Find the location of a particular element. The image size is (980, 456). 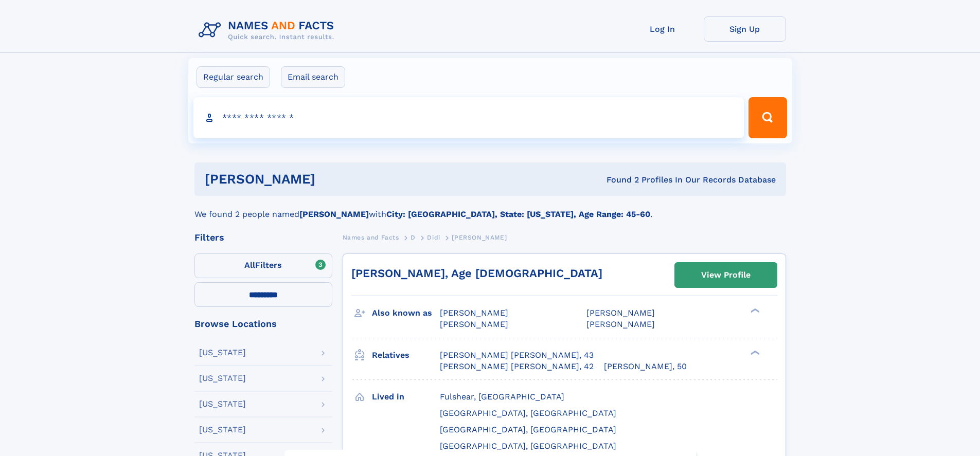

span: Didi is located at coordinates (433, 238).